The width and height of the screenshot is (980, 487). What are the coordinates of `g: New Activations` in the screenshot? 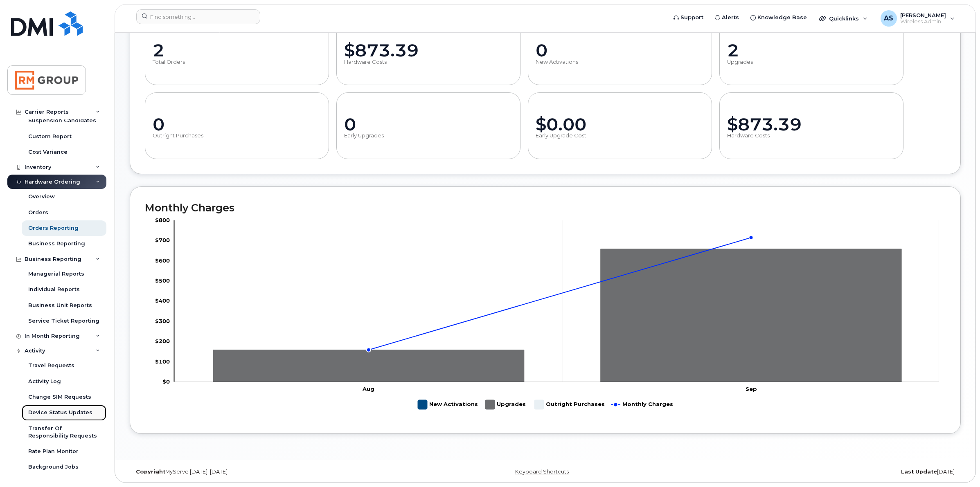 It's located at (448, 405).